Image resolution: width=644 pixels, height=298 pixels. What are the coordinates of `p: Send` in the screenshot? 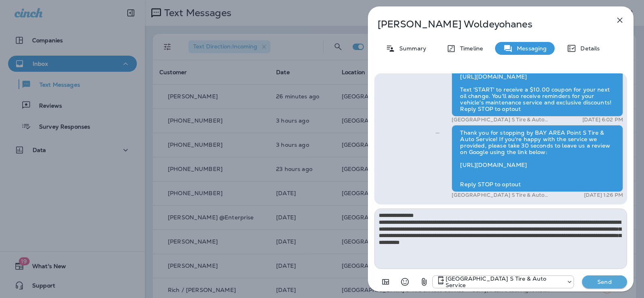 It's located at (605, 282).